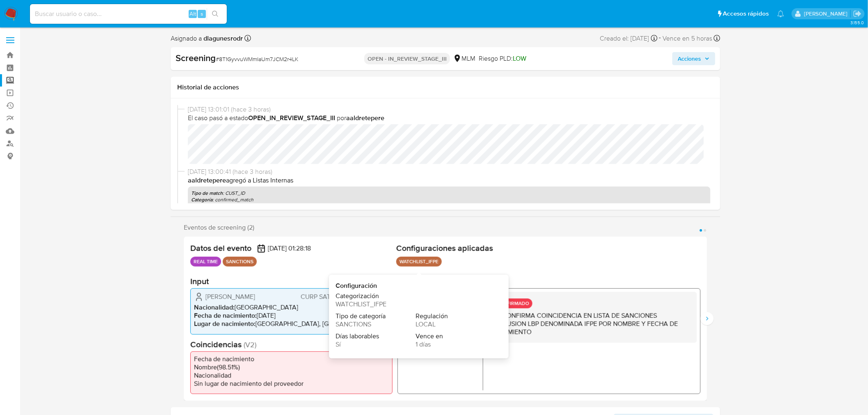 This screenshot has width=868, height=415. Describe the element at coordinates (425, 324) in the screenshot. I see `span: LOCAL` at that location.